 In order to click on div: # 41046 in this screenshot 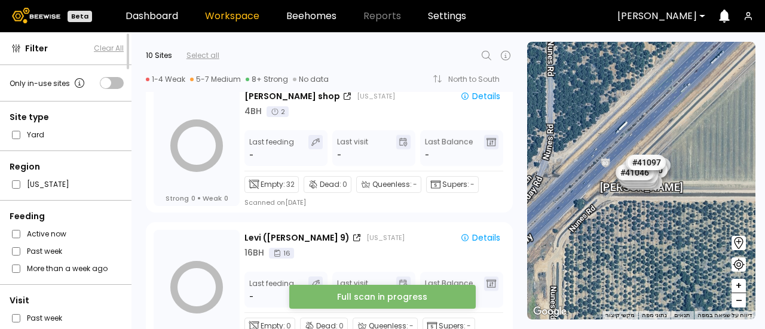, I will do `click(635, 173)`.